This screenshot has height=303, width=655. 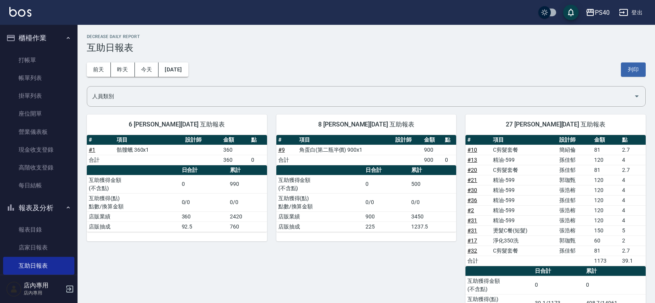 What do you see at coordinates (633, 230) in the screenshot?
I see `td: 5` at bounding box center [633, 230].